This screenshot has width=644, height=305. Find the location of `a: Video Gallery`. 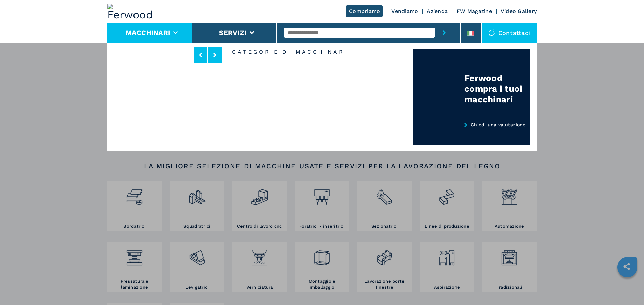

a: Video Gallery is located at coordinates (519, 11).